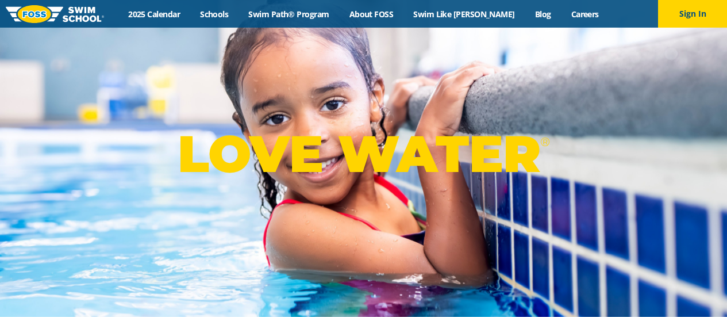 The height and width of the screenshot is (317, 727). Describe the element at coordinates (363, 153) in the screenshot. I see `p: LOVE WATER` at that location.